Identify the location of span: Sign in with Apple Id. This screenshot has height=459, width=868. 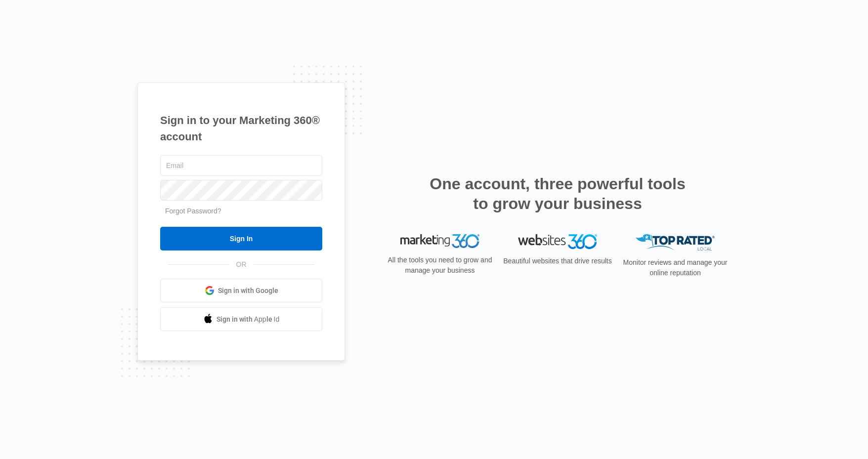
(249, 319).